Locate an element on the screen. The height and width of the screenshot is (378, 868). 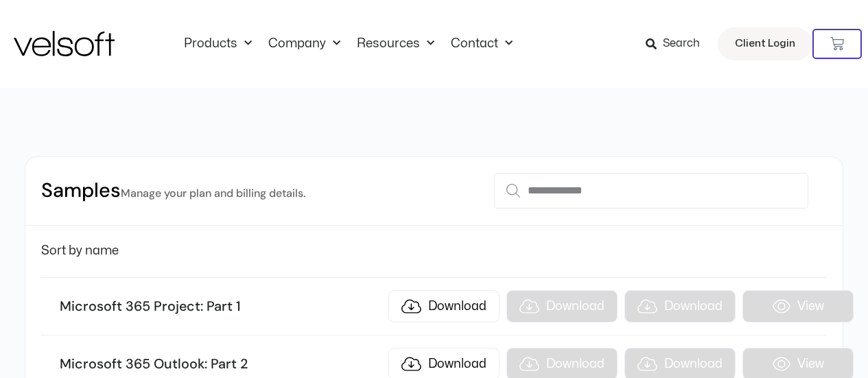
a: ContactMenu Toggle is located at coordinates (482, 44).